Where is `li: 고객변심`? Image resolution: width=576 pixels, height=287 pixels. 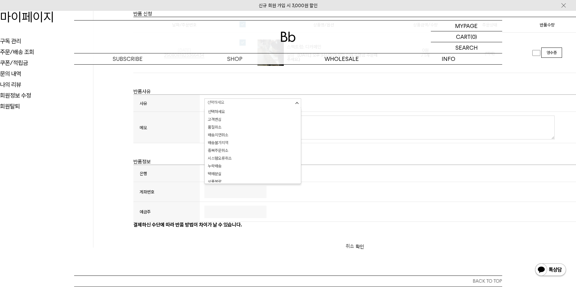
li: 고객변심 is located at coordinates (253, 119).